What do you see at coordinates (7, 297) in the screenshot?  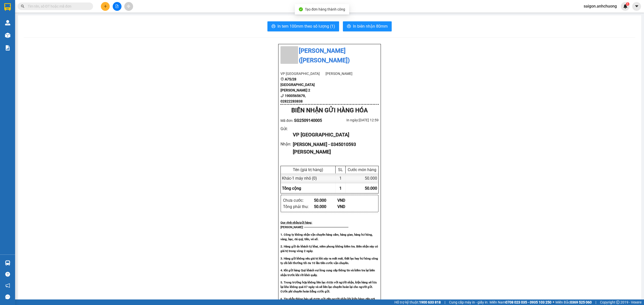 I see `span: message` at bounding box center [7, 297].